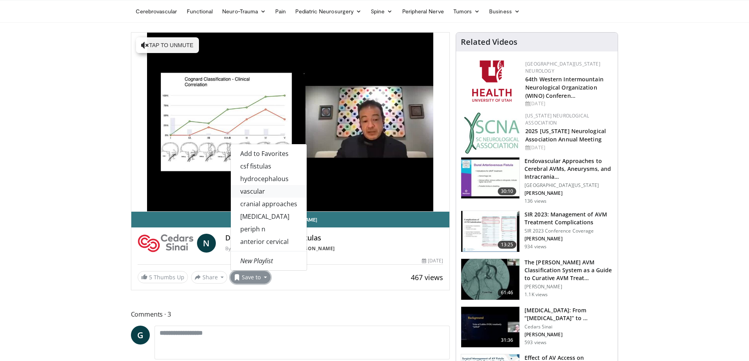 This screenshot has width=749, height=361. I want to click on a: Add to Favorites, so click(269, 154).